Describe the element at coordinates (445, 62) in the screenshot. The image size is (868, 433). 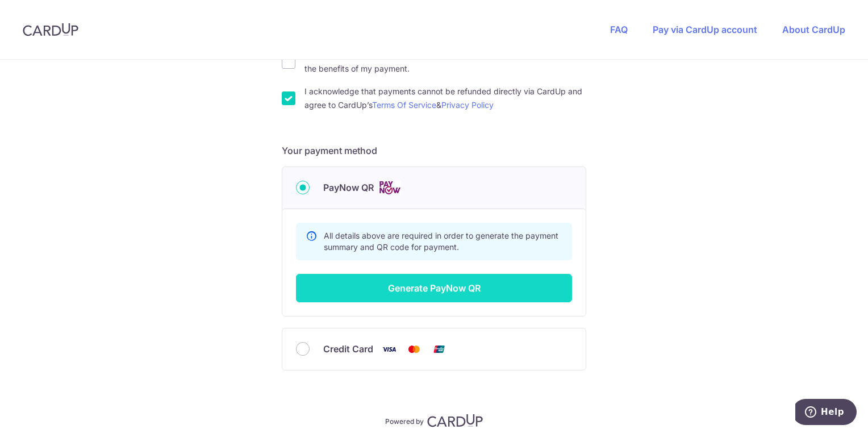
I see `label: I would like to receive more information that will guide me how to maximize the benefits of my pa...` at that location.